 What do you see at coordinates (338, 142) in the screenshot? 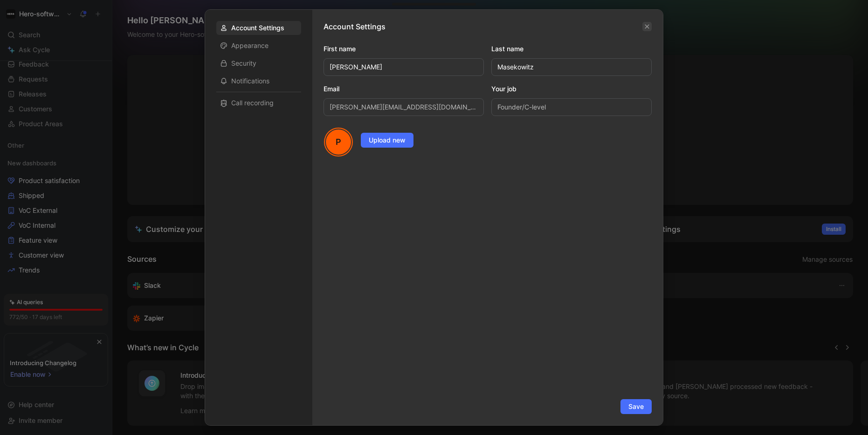
I see `div: P` at bounding box center [338, 142].